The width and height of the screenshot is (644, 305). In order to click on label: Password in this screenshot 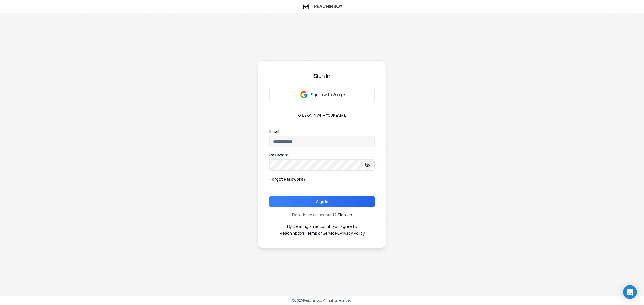, I will do `click(279, 155)`.